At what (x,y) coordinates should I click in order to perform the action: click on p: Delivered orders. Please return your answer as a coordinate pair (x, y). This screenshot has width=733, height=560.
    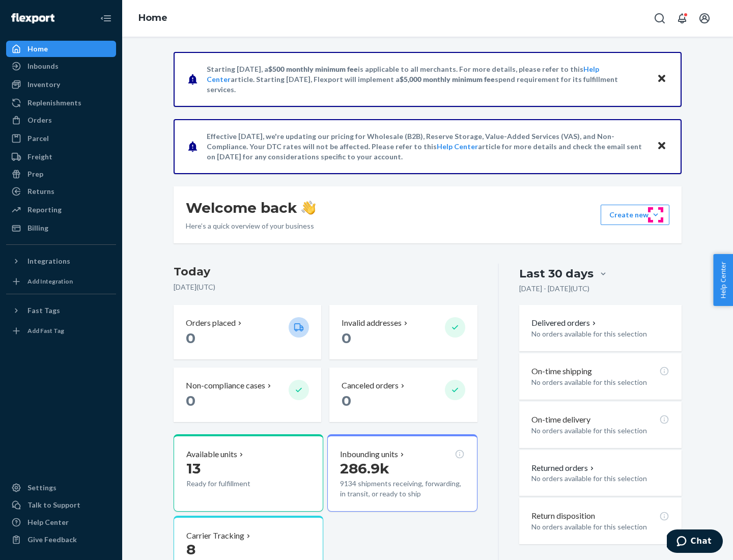
    Looking at the image, I should click on (564, 322).